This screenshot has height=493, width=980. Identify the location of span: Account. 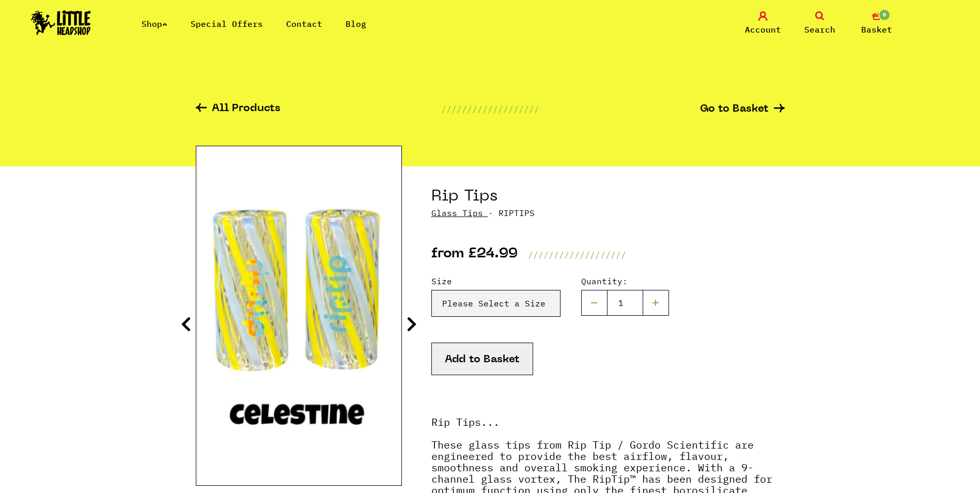
(764, 30).